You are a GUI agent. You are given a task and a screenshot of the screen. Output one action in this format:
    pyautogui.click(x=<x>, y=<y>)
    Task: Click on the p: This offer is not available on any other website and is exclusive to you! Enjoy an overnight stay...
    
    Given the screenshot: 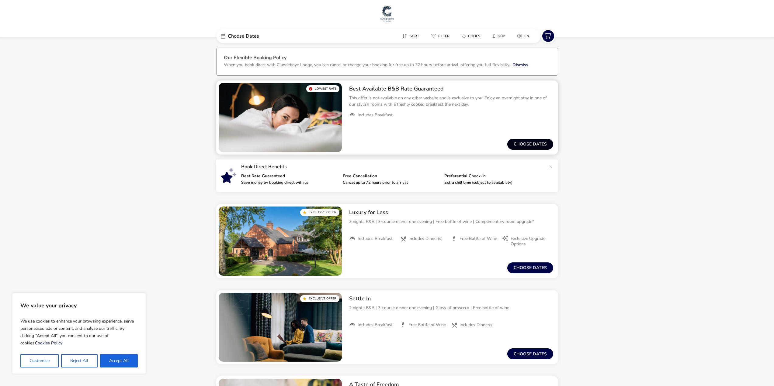 What is the action you would take?
    pyautogui.click(x=451, y=101)
    